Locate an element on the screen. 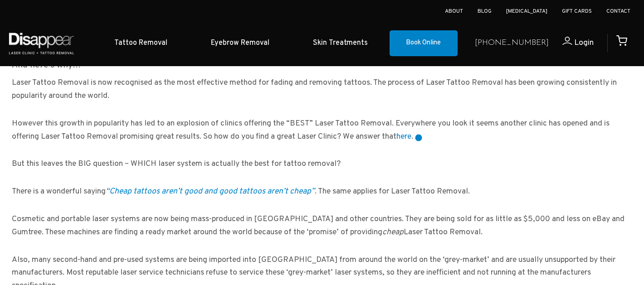 The width and height of the screenshot is (644, 285). a: Blog is located at coordinates (484, 11).